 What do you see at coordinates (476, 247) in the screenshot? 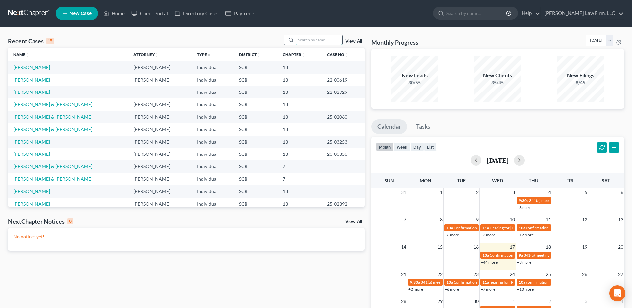
I see `span: 16` at bounding box center [476, 247].